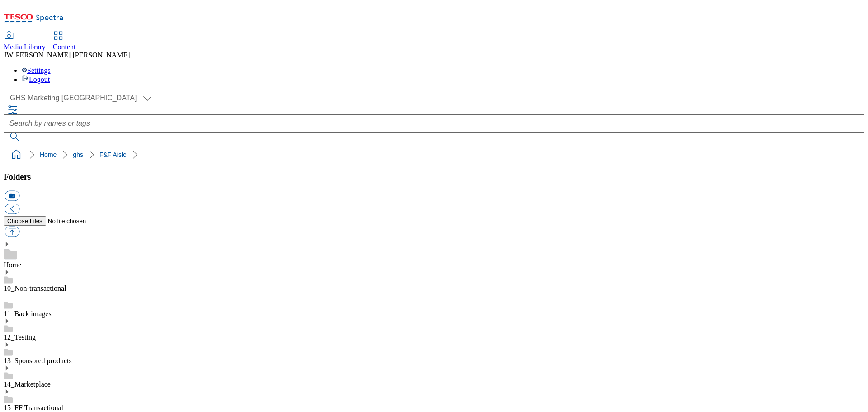 The width and height of the screenshot is (868, 412). I want to click on span: Content, so click(64, 46).